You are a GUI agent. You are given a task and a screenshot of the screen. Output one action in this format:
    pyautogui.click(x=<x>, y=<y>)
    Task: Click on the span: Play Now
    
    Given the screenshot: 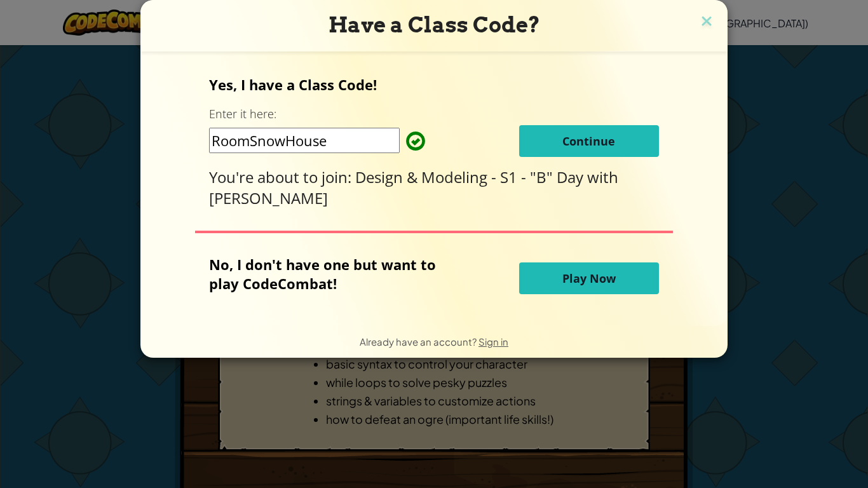 What is the action you would take?
    pyautogui.click(x=589, y=279)
    